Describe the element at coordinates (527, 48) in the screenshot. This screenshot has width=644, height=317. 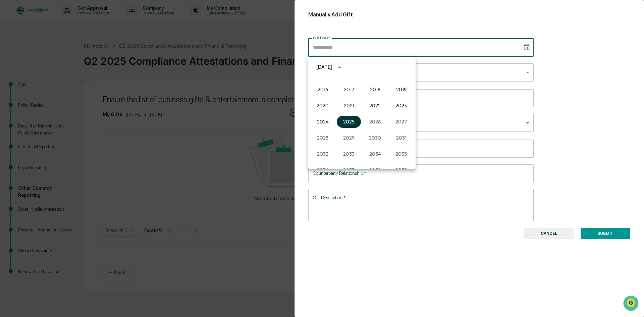
I see `button: Choose date` at that location.